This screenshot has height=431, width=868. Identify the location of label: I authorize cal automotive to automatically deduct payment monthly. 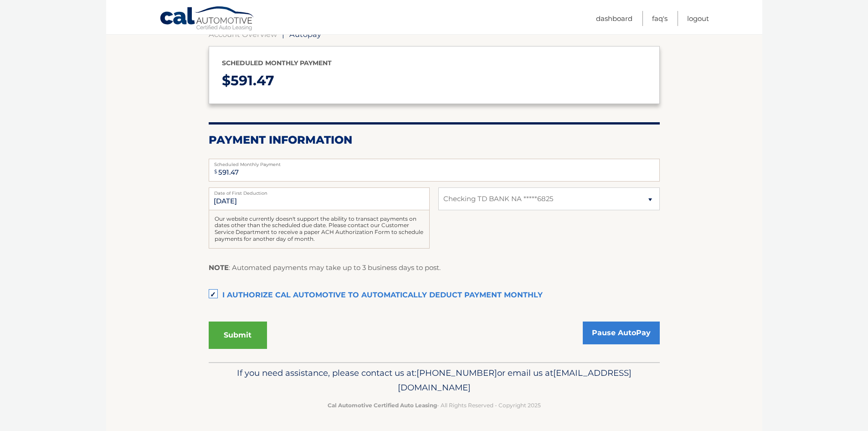
(434, 295).